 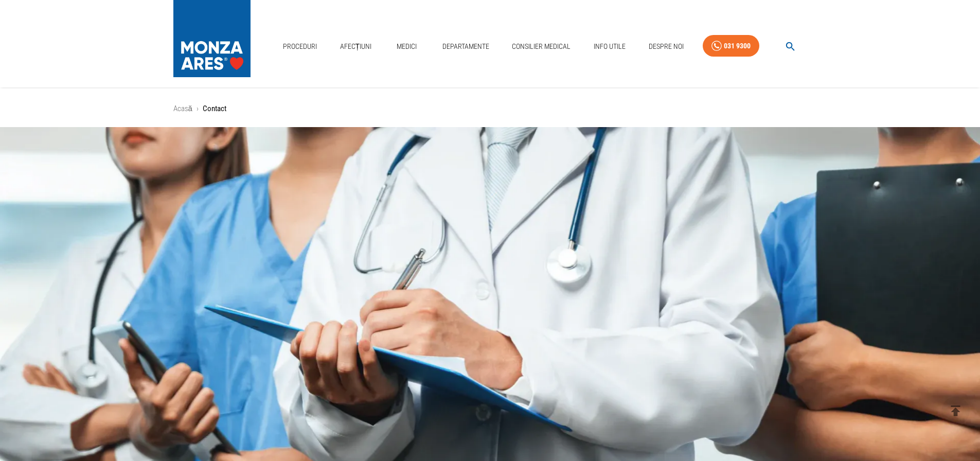 What do you see at coordinates (737, 45) in the screenshot?
I see `div: 031 9300` at bounding box center [737, 45].